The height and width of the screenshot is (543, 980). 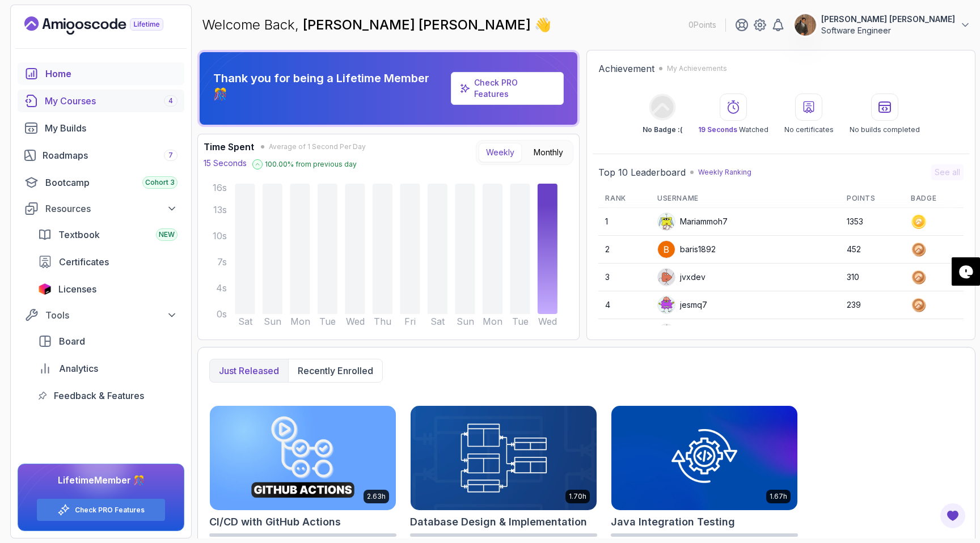 What do you see at coordinates (872, 333) in the screenshot?
I see `td: 221` at bounding box center [872, 333].